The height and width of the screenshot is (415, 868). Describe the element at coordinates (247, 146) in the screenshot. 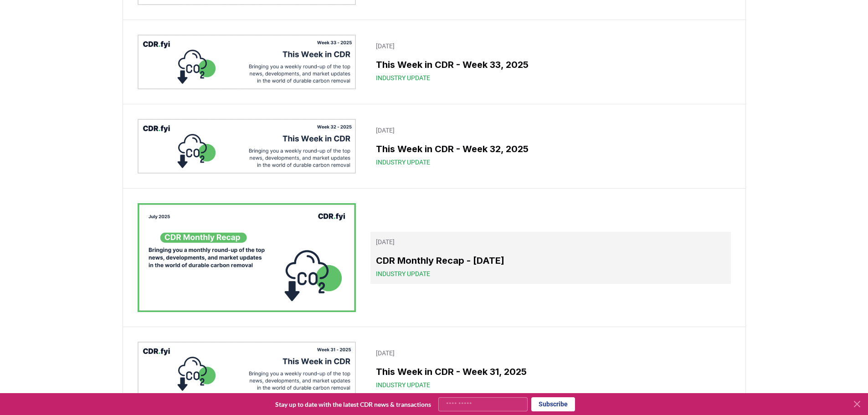

I see `img: This Week in CDR - Week 32, 2025 blog post image` at that location.